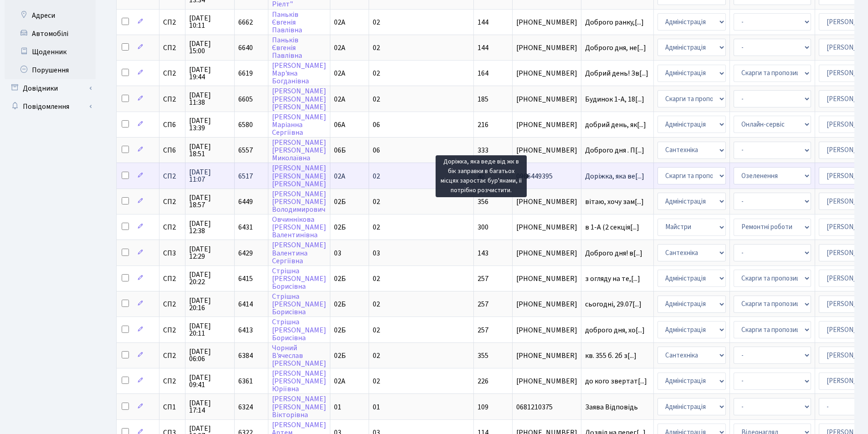 The width and height of the screenshot is (868, 434). Describe the element at coordinates (173, 150) in the screenshot. I see `span: СП6` at that location.